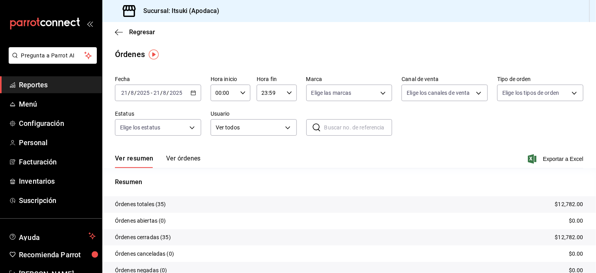 The height and width of the screenshot is (273, 596). Describe the element at coordinates (33, 142) in the screenshot. I see `font: Personal` at that location.